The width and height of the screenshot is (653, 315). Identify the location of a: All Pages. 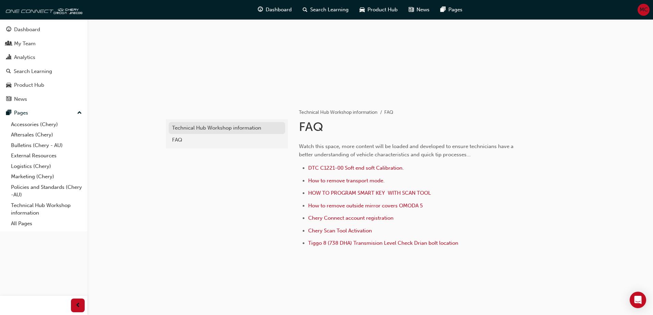
(46, 224).